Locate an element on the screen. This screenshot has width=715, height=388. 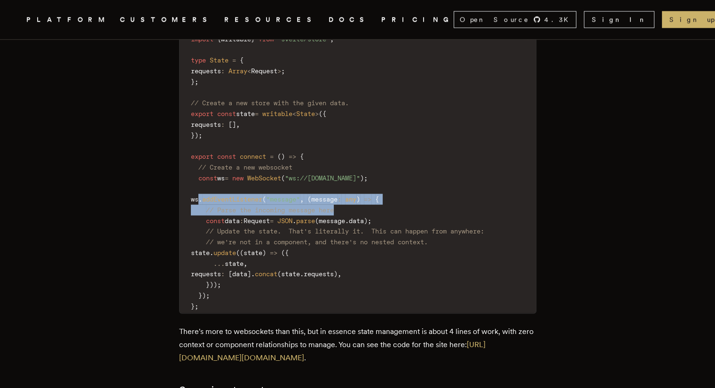
span: writable is located at coordinates (277, 114).